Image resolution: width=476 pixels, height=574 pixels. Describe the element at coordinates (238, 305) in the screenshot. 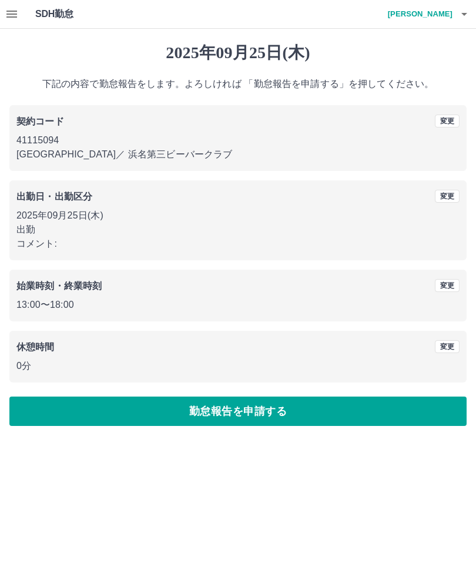

I see `p: 13:00 〜 18:00` at that location.